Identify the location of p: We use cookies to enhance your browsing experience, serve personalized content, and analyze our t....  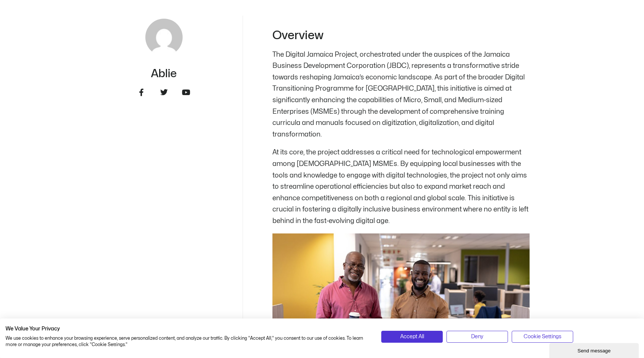
(188, 342).